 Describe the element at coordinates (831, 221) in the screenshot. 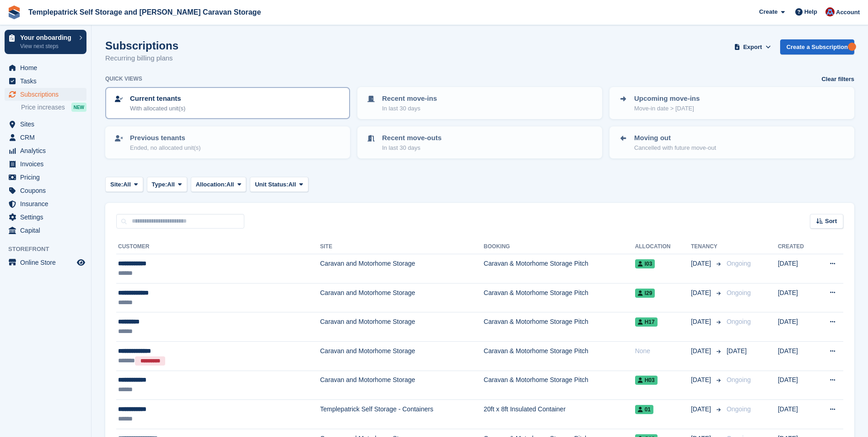

I see `span: Sort` at that location.